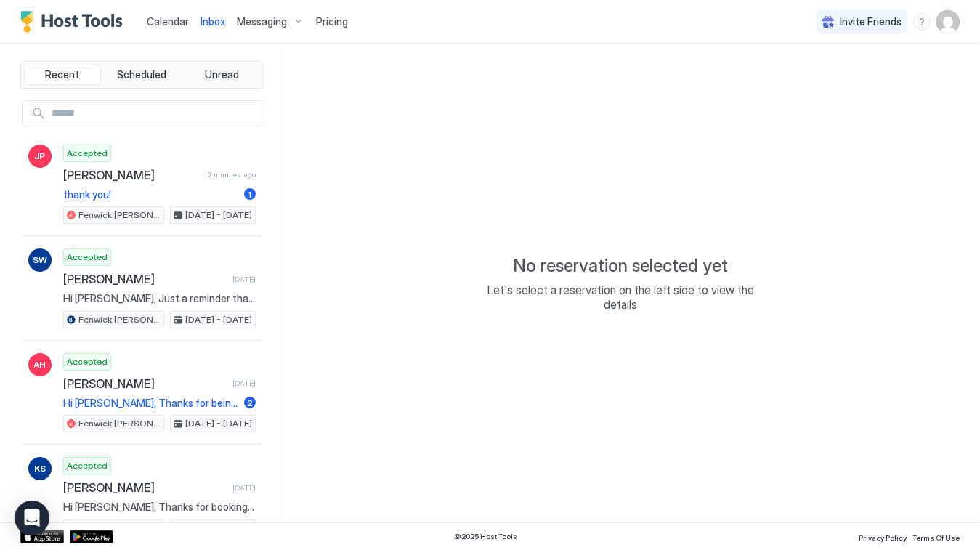 This screenshot has width=980, height=550. What do you see at coordinates (32, 518) in the screenshot?
I see `div: Open Intercom Messenger` at bounding box center [32, 518].